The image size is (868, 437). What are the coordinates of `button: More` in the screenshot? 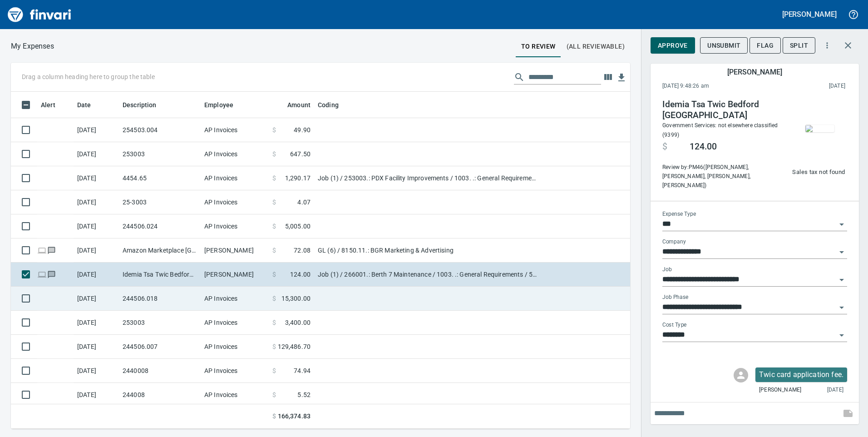 It's located at (827, 45).